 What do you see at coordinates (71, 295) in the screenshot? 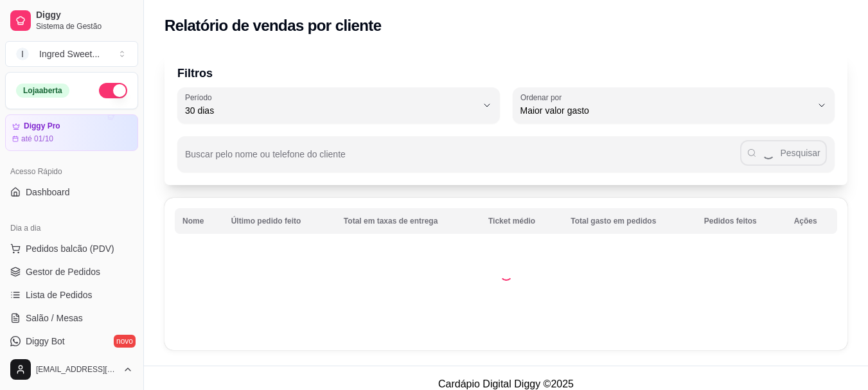
I see `a: Lista de Pedidos` at bounding box center [71, 295].